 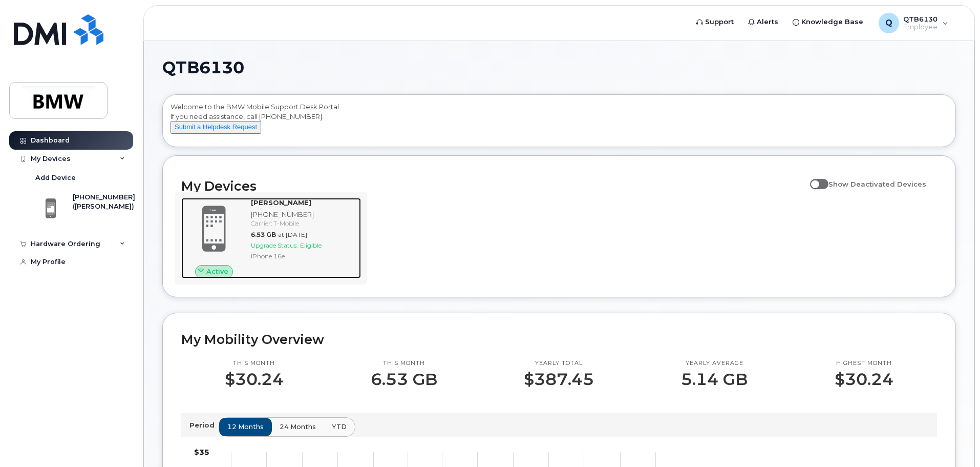 What do you see at coordinates (304, 223) in the screenshot?
I see `div: Carrier: T-Mobile` at bounding box center [304, 223].